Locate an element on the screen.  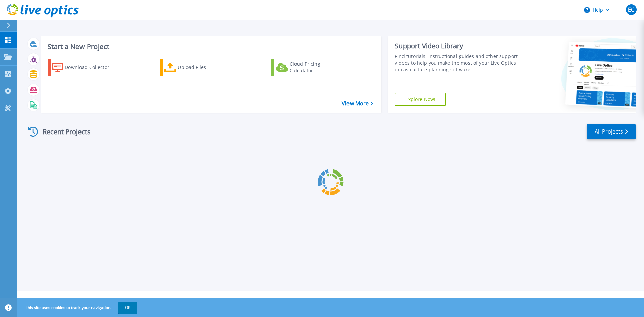
span: This site uses cookies to track your navigation. is located at coordinates (78, 308).